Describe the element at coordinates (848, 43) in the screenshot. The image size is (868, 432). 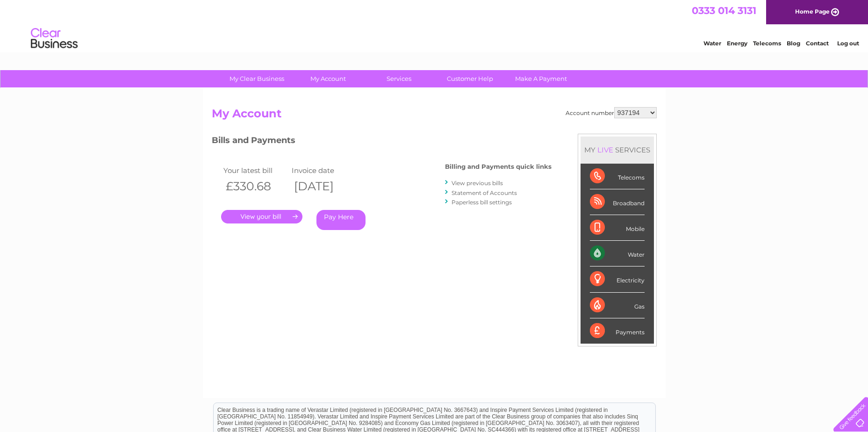
I see `a: Log out` at that location.